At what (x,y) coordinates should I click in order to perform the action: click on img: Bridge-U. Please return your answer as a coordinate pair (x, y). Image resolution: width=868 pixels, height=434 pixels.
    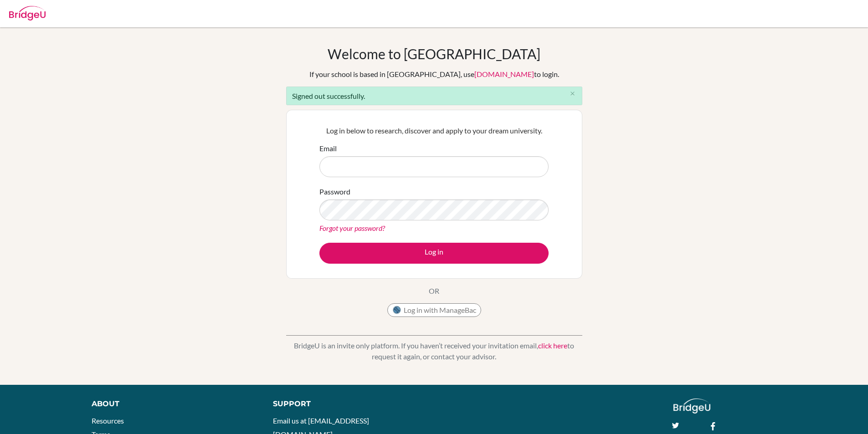
    Looking at the image, I should click on (27, 13).